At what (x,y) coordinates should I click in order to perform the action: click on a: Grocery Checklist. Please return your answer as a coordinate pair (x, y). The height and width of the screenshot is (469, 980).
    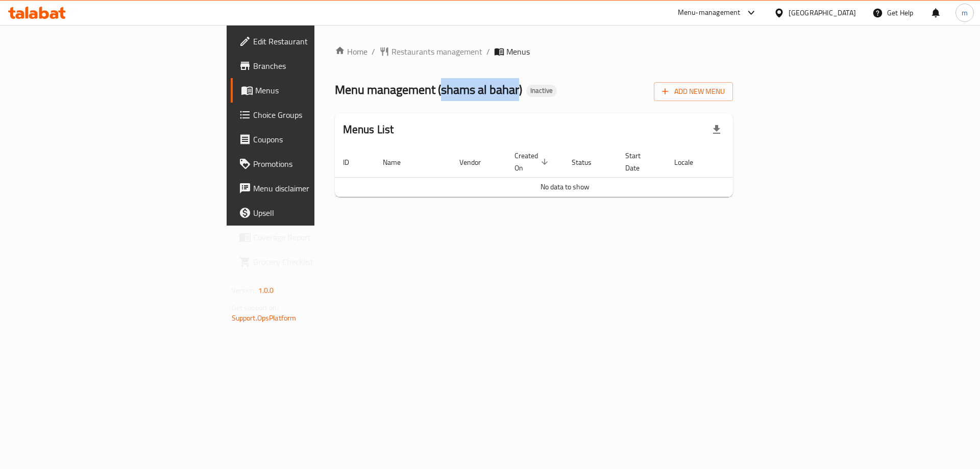
    Looking at the image, I should click on (310, 262).